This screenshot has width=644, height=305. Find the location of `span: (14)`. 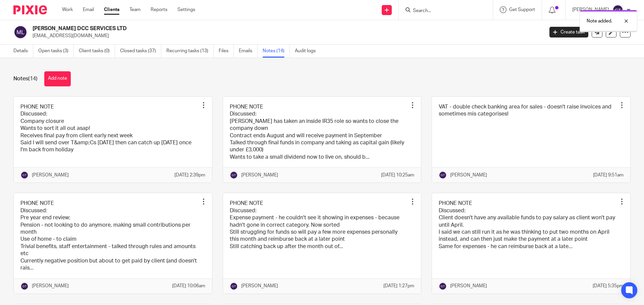

span: (14) is located at coordinates (33, 79).